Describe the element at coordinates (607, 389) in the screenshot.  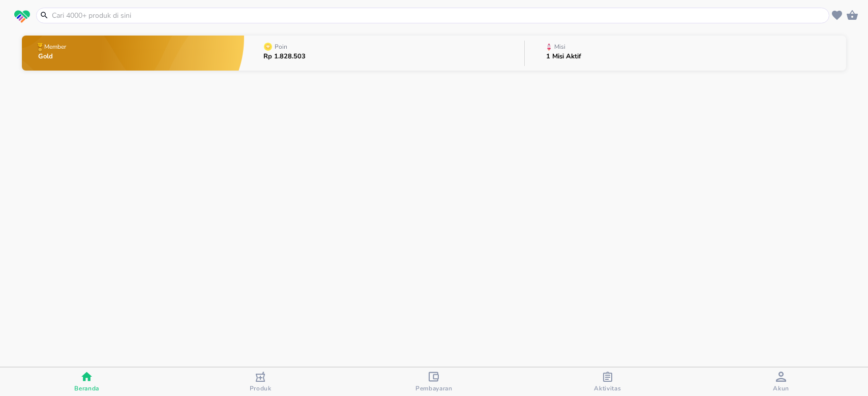
I see `span: Aktivitas` at that location.